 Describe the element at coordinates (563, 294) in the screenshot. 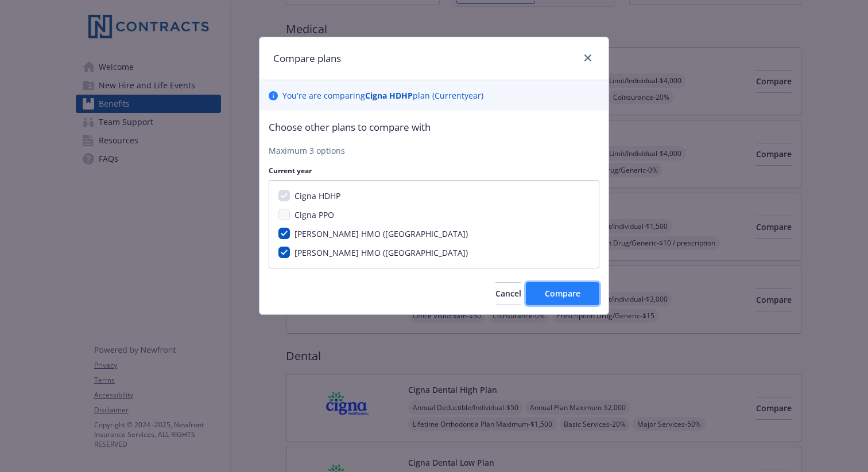

I see `button: Compare` at that location.